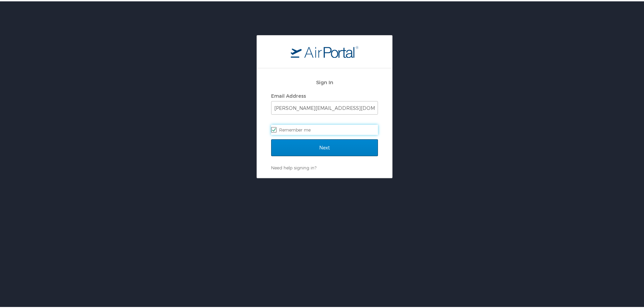  I want to click on a: Need help signing in?, so click(294, 167).